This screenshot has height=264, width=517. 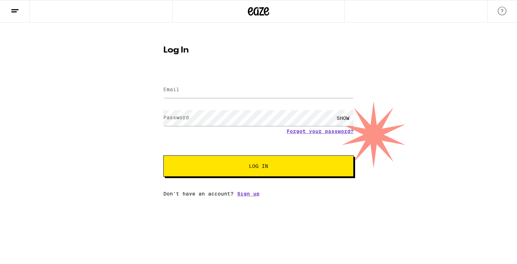 I want to click on label: Password, so click(x=176, y=117).